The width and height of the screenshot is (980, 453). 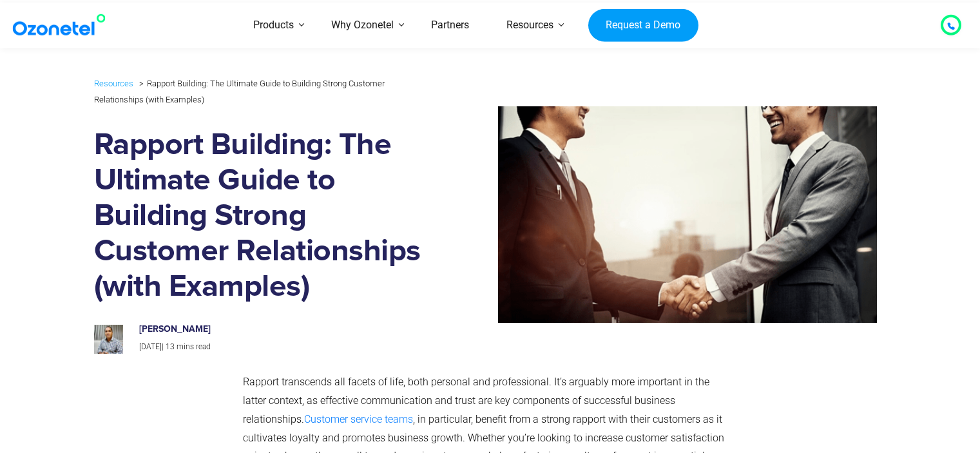 I want to click on h1: Rapport Building: The Ultimate Guide to Building Strong Customer Relationships (with Examples), so click(x=259, y=216).